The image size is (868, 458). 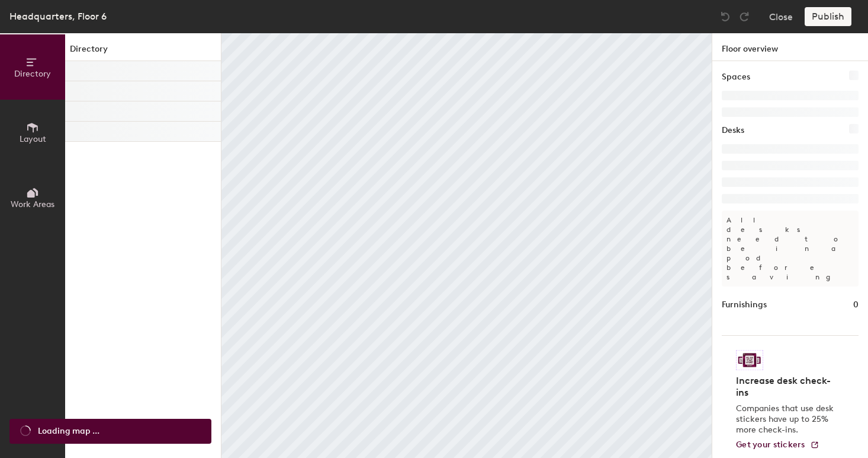 What do you see at coordinates (58, 16) in the screenshot?
I see `div: Headquarters, Floor 6` at bounding box center [58, 16].